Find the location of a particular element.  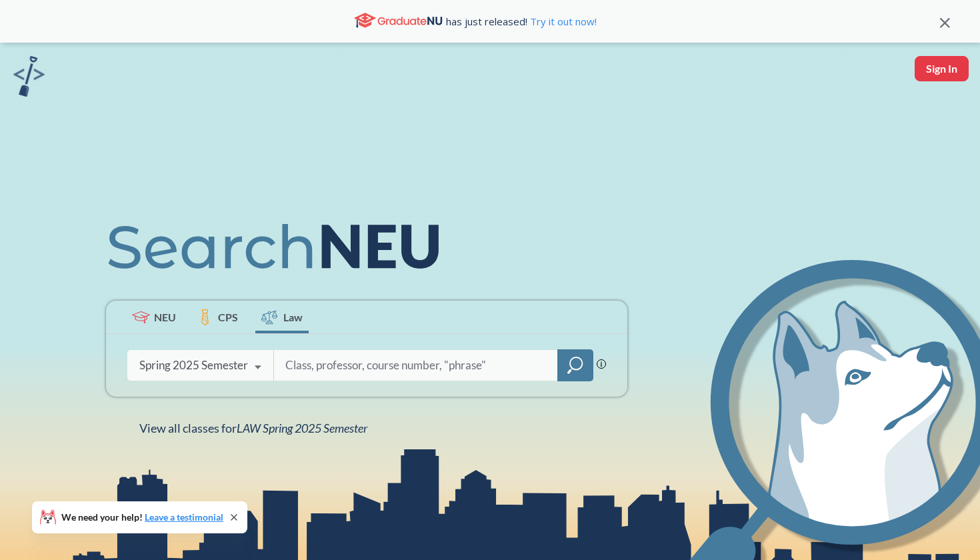

div: magnifying glass is located at coordinates (575, 365).